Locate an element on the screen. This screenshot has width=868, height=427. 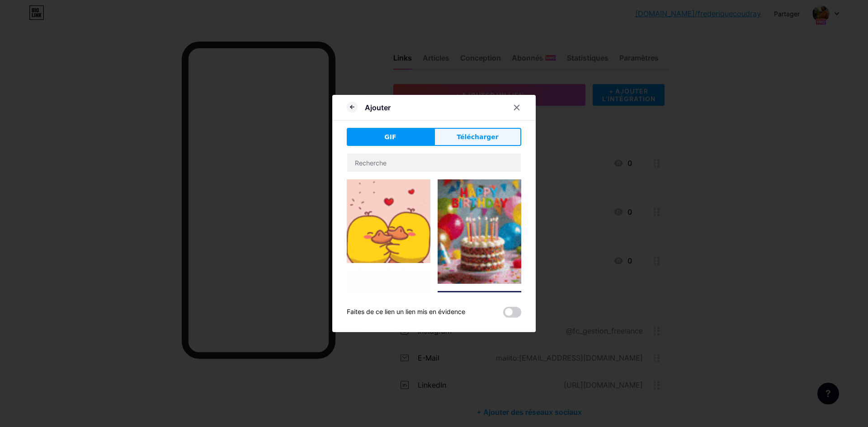
font: Télécharger is located at coordinates (477, 137).